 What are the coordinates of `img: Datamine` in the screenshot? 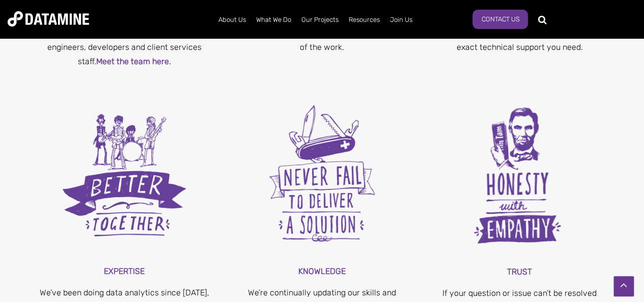 It's located at (48, 19).